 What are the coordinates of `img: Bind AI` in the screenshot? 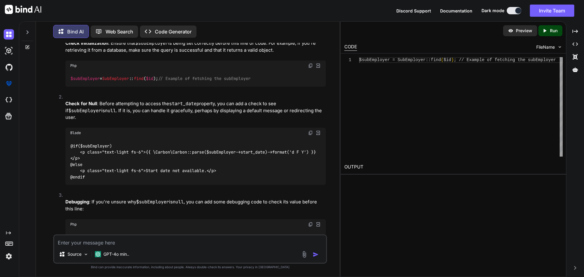 It's located at (23, 9).